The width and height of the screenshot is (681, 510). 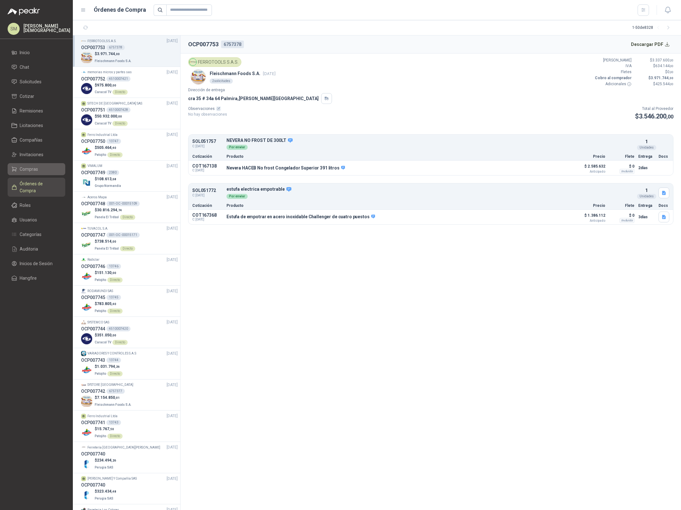 What do you see at coordinates (650, 44) in the screenshot?
I see `button: Descargar PDF` at bounding box center [650, 44].